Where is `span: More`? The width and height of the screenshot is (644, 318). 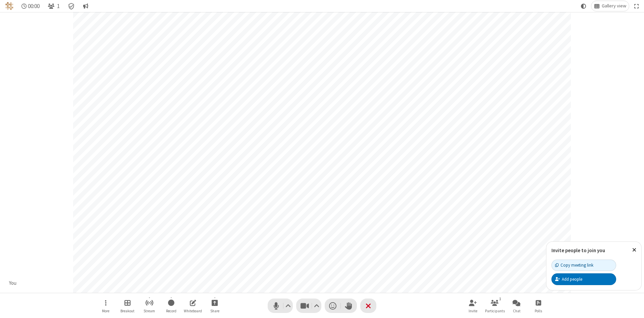 span: More is located at coordinates (106, 311).